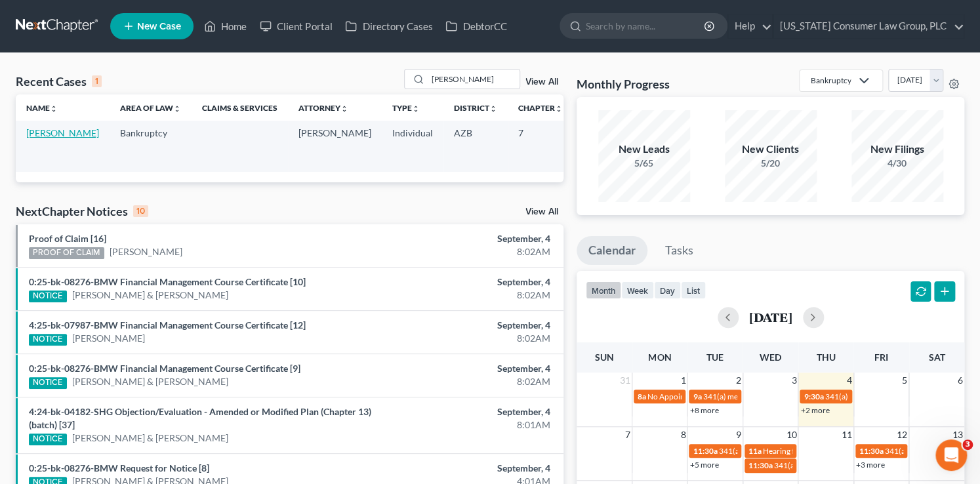  Describe the element at coordinates (541, 108) in the screenshot. I see `a: Chapterunfold_more` at that location.